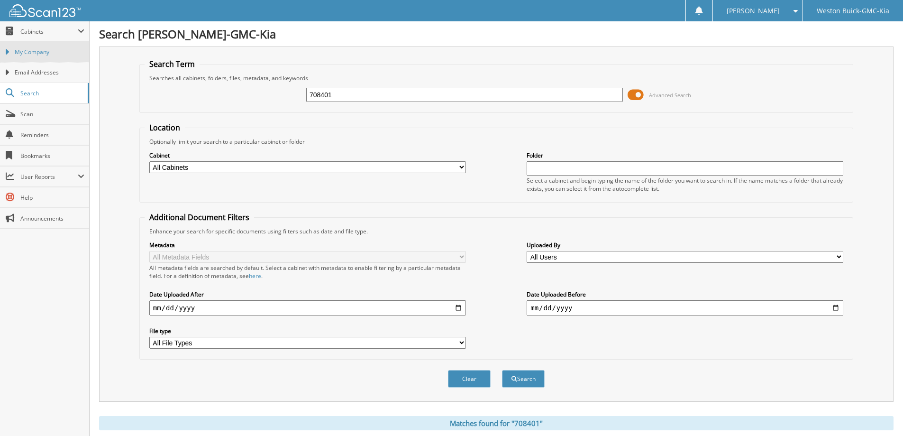 This screenshot has width=903, height=436. Describe the element at coordinates (52, 114) in the screenshot. I see `span: Scan` at that location.